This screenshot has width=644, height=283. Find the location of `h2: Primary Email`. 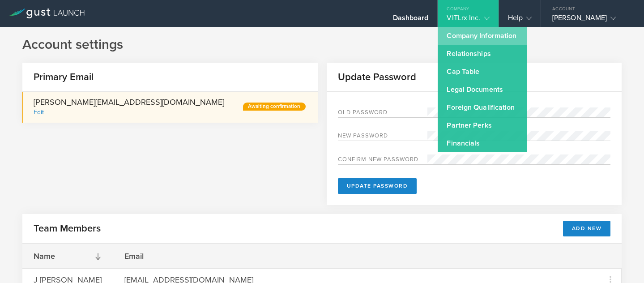

h2: Primary Email is located at coordinates (58, 77).